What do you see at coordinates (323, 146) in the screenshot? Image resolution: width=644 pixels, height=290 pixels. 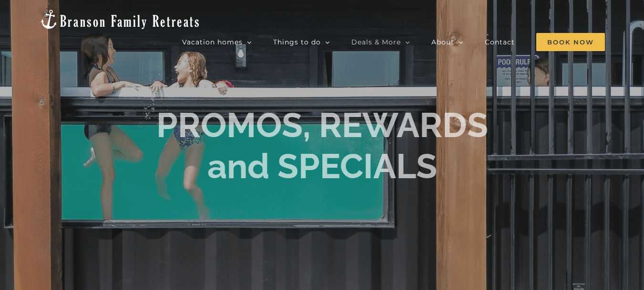 I see `h1: PROMOS, REWARDS and SPECIALS` at bounding box center [323, 146].